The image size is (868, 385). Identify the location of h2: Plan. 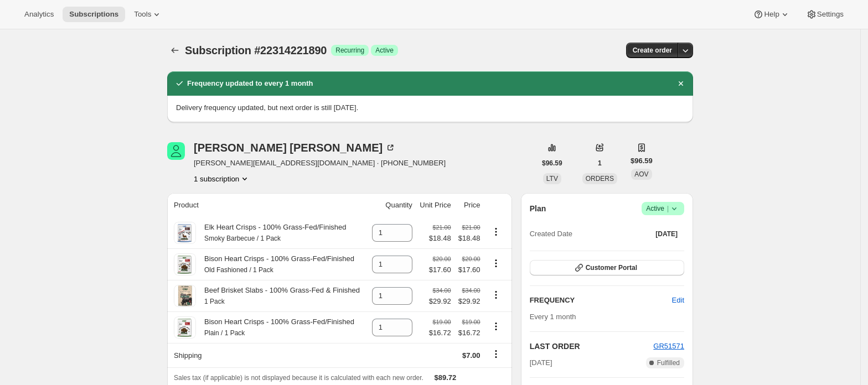
(538, 209).